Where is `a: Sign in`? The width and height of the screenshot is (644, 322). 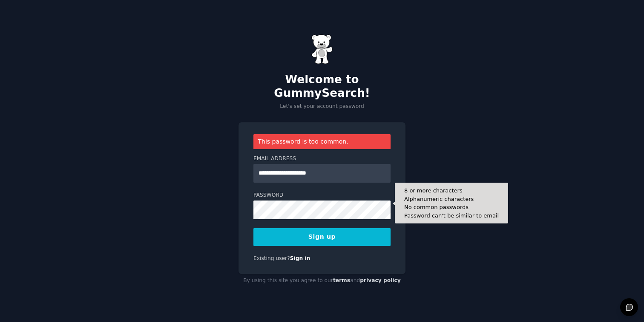
a: Sign in is located at coordinates (300, 258).